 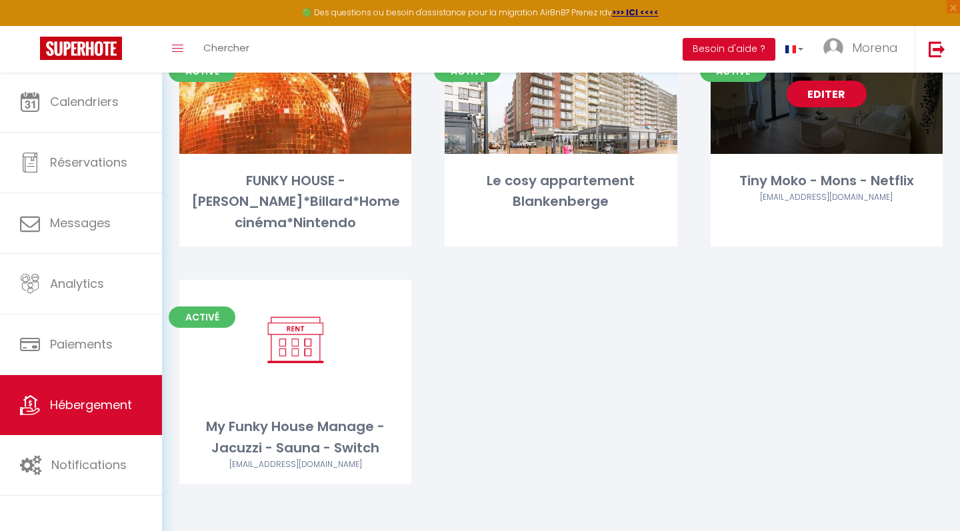 I want to click on span: Chercher, so click(x=226, y=47).